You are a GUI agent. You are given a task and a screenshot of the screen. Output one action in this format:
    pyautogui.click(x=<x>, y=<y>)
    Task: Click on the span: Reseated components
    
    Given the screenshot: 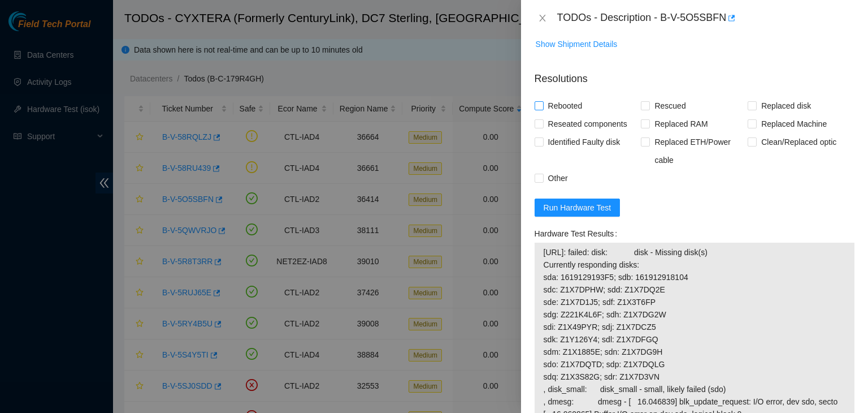 What is the action you would take?
    pyautogui.click(x=587, y=124)
    